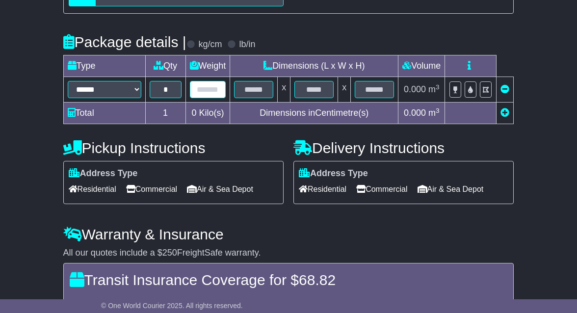  I want to click on td: Total, so click(104, 113).